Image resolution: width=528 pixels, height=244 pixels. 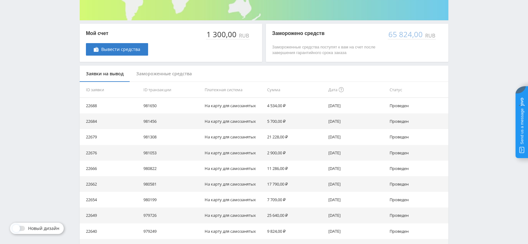 What do you see at coordinates (295, 184) in the screenshot?
I see `td: 17 790,00 ₽` at bounding box center [295, 184].